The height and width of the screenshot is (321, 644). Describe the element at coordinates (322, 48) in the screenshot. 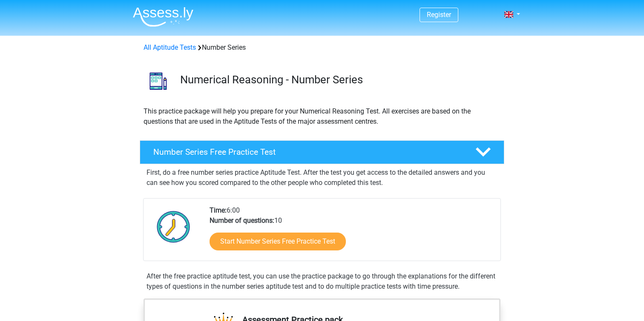

I see `div: Number Series` at that location.